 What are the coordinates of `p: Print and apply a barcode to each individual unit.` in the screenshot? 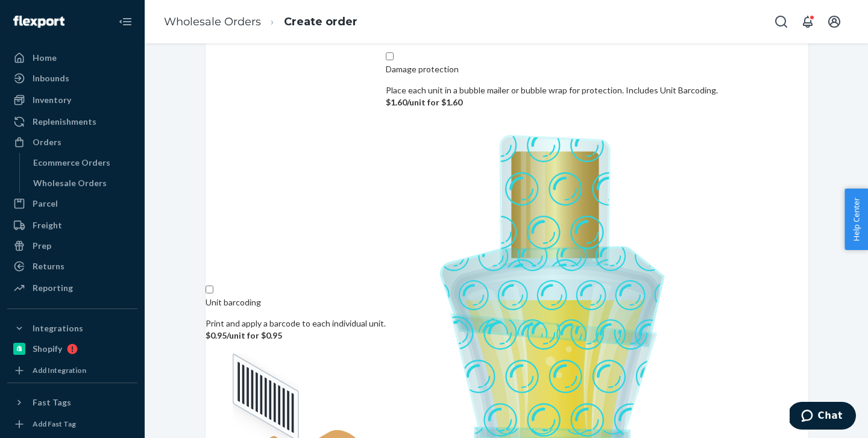 It's located at (296, 324).